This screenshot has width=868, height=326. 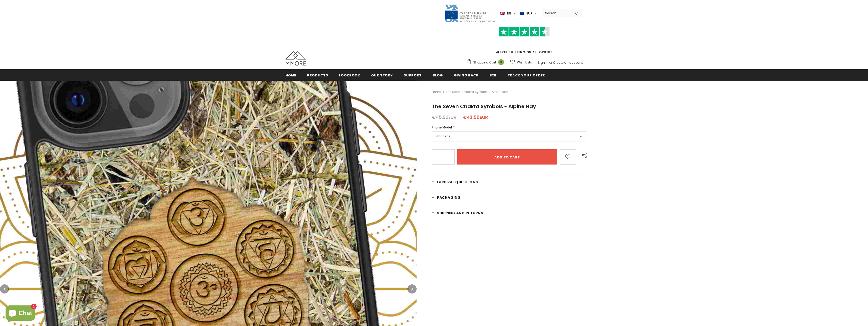 I want to click on label: iPhone 17, so click(x=509, y=137).